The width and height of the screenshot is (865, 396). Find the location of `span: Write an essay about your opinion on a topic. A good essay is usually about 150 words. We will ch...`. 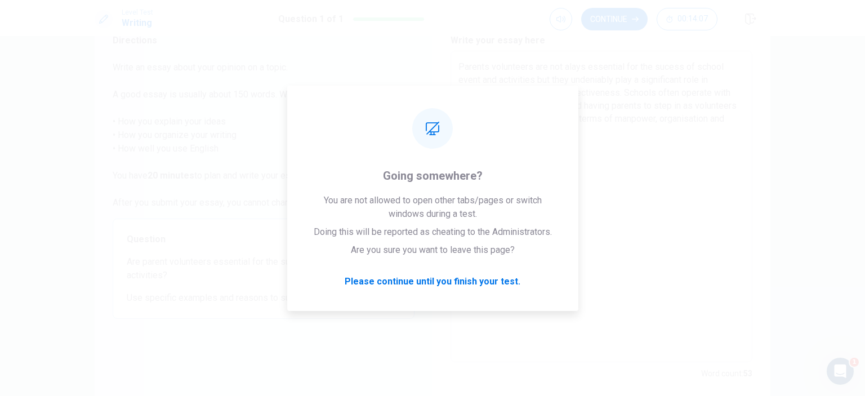

span: Write an essay about your opinion on a topic. A good essay is usually about 150 words. We will ch... is located at coordinates (264, 135).